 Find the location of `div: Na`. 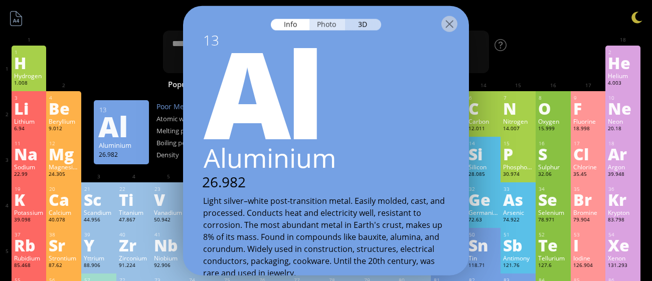

div: Na is located at coordinates (29, 154).